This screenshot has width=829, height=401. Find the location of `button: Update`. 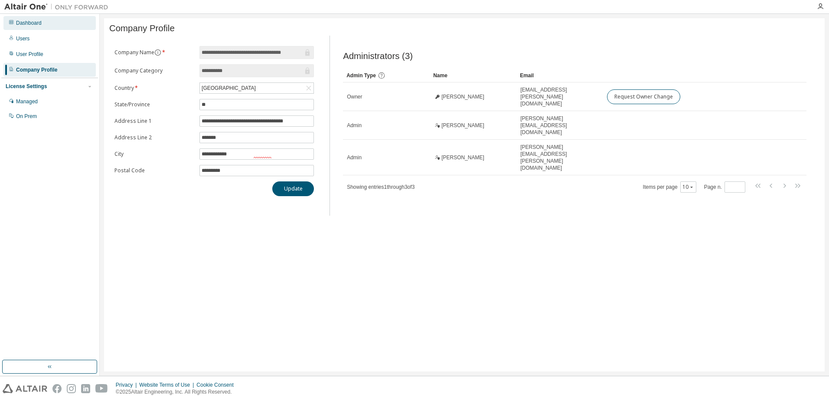

button: Update is located at coordinates (293, 189).